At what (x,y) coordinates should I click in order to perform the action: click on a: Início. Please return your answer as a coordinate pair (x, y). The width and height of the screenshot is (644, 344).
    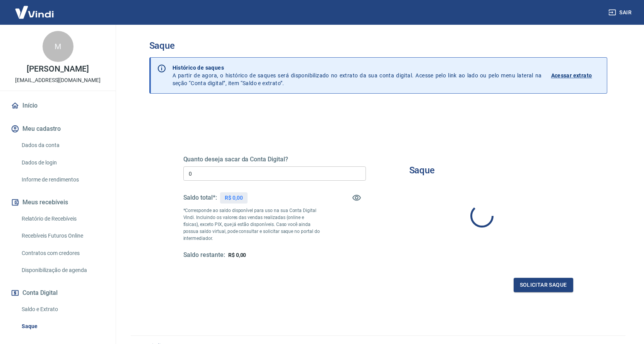
    Looking at the image, I should click on (58, 105).